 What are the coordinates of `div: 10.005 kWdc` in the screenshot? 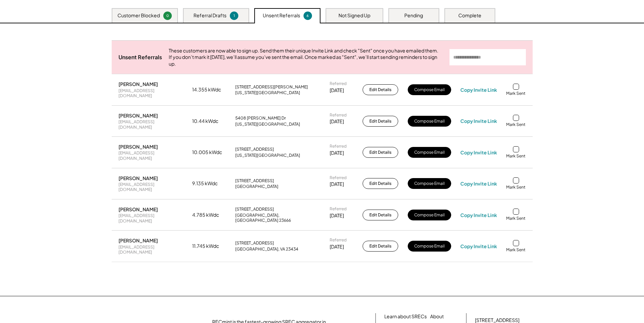 It's located at (209, 153).